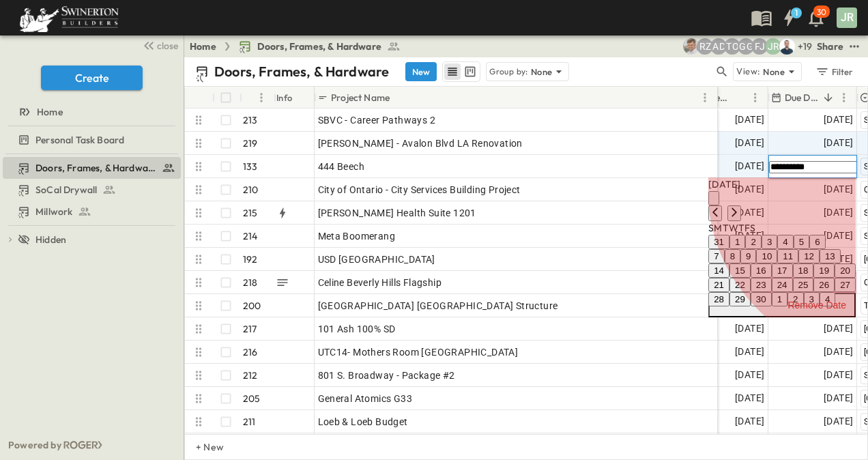 The width and height of the screenshot is (868, 460). Describe the element at coordinates (715, 256) in the screenshot. I see `button: 7` at that location.